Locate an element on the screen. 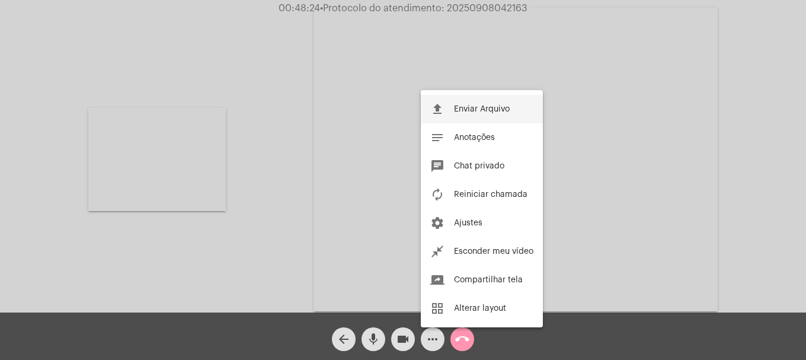 Image resolution: width=806 pixels, height=360 pixels. mat-icon: notes is located at coordinates (437, 137).